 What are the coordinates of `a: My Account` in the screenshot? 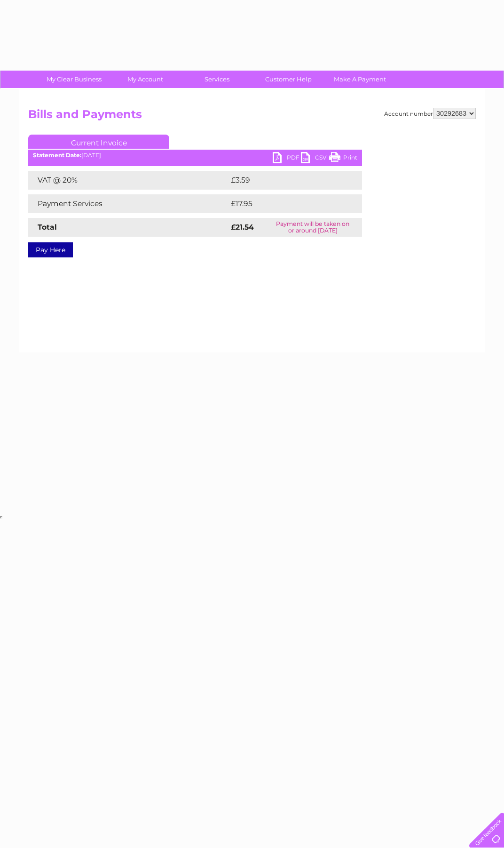 It's located at (145, 79).